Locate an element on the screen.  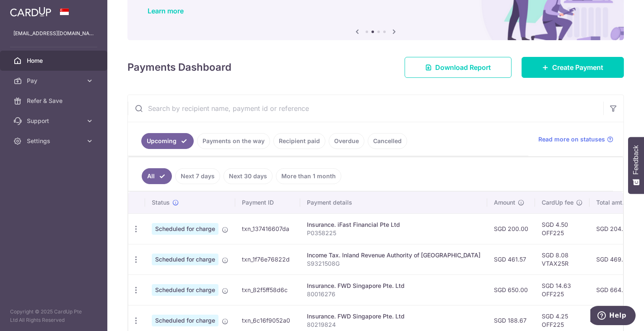
a: Payments on the way is located at coordinates (233, 141).